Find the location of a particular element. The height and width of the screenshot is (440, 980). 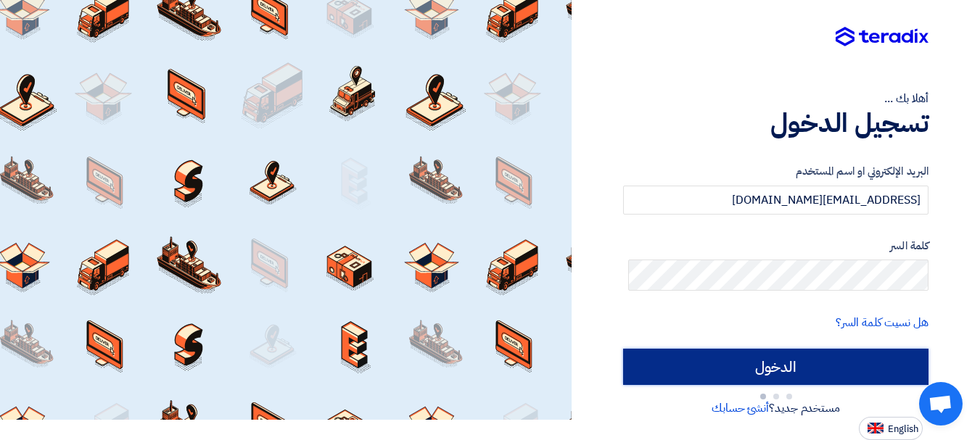

a: هل نسيت كلمة السر؟ is located at coordinates (881, 322).